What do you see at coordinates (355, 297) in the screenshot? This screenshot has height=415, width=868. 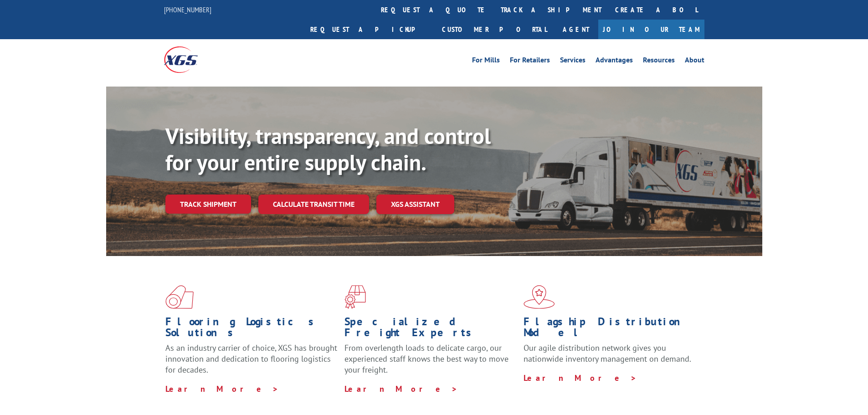 I see `img: xgs-icon-focused-on-flooring-red` at bounding box center [355, 297].